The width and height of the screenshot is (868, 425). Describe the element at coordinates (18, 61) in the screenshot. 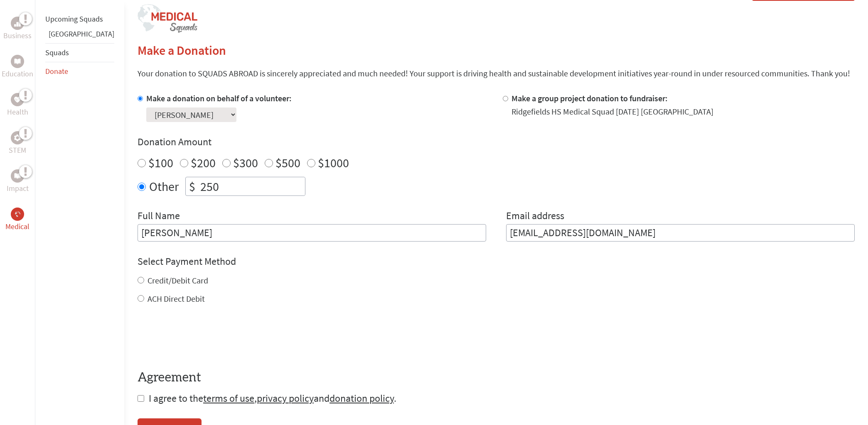

I see `div: Education` at that location.